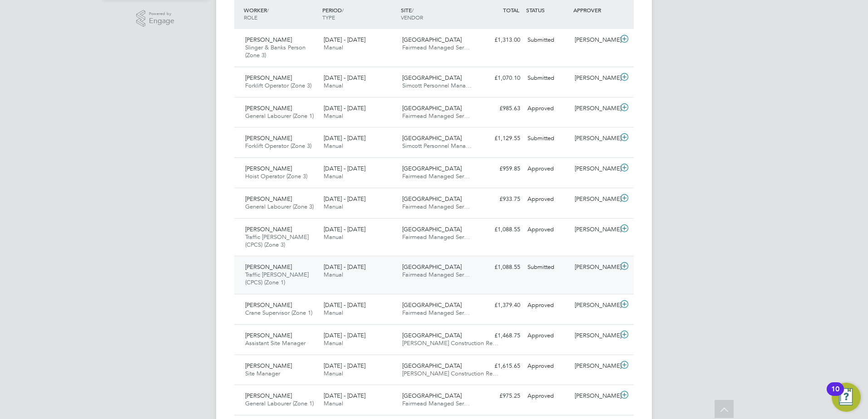  Describe the element at coordinates (275, 52) in the screenshot. I see `span: Slinger & Banks Person (Zone 3)` at that location.